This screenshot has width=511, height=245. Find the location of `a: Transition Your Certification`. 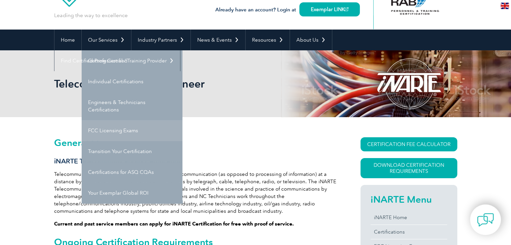

a: Transition Your Certification is located at coordinates (132, 151).